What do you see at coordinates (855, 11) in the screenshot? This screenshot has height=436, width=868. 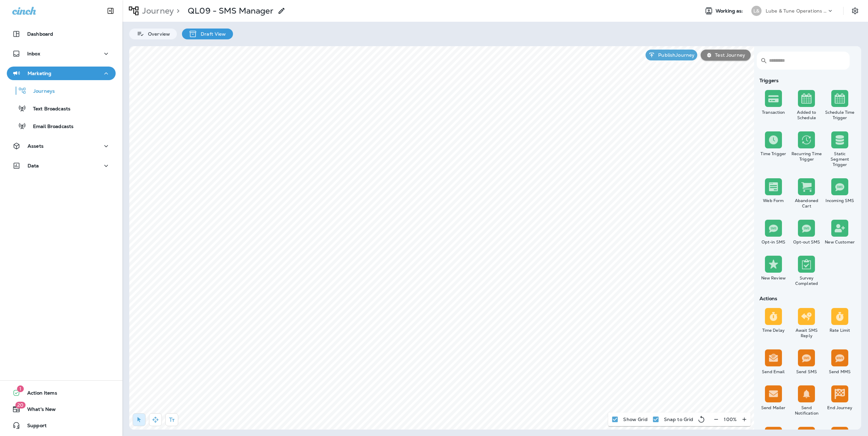 I see `button: Settings` at bounding box center [855, 11].